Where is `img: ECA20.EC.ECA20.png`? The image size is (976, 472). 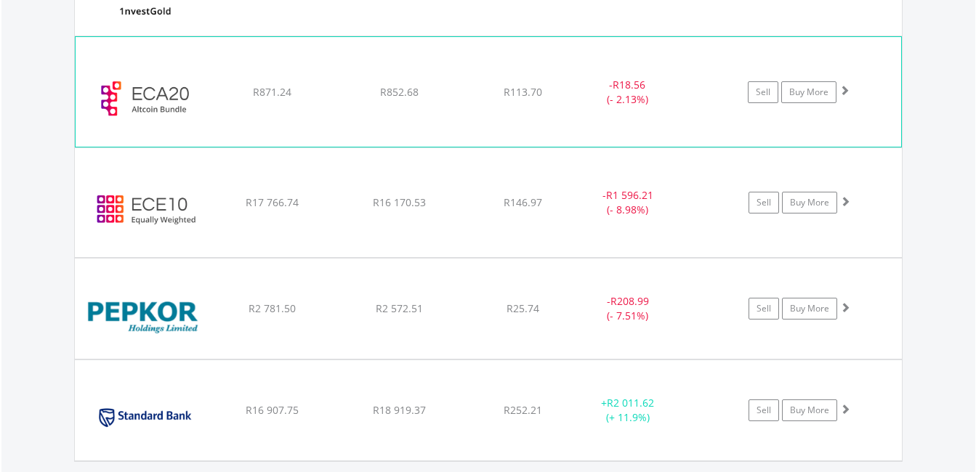
img: ECA20.EC.ECA20.png is located at coordinates (145, 99).